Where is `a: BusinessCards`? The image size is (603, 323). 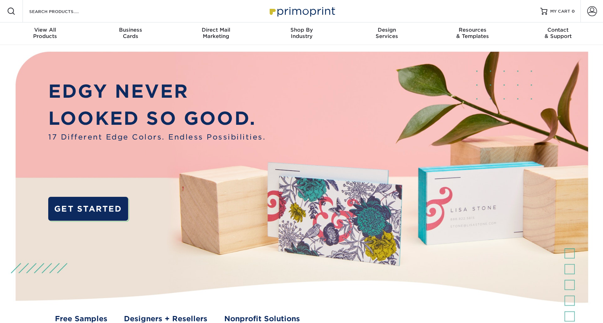 a: BusinessCards is located at coordinates (130, 34).